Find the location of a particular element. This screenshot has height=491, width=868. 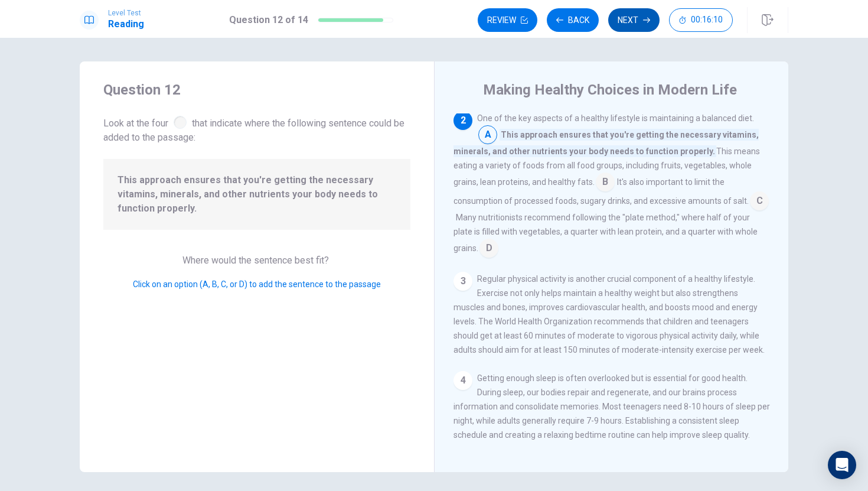

span: Click on an option (A, B, C, or D) to add the sentence to the passage is located at coordinates (257, 284).